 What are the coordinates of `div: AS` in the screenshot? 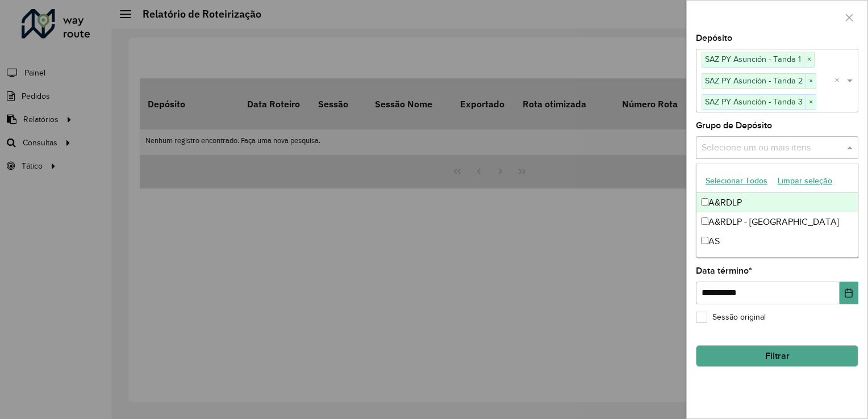 It's located at (777, 241).